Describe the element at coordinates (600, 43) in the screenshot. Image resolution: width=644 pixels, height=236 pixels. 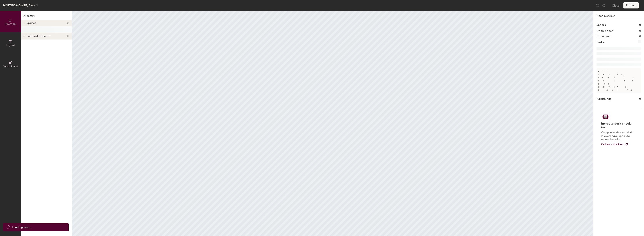
I see `h1: Desks` at that location.